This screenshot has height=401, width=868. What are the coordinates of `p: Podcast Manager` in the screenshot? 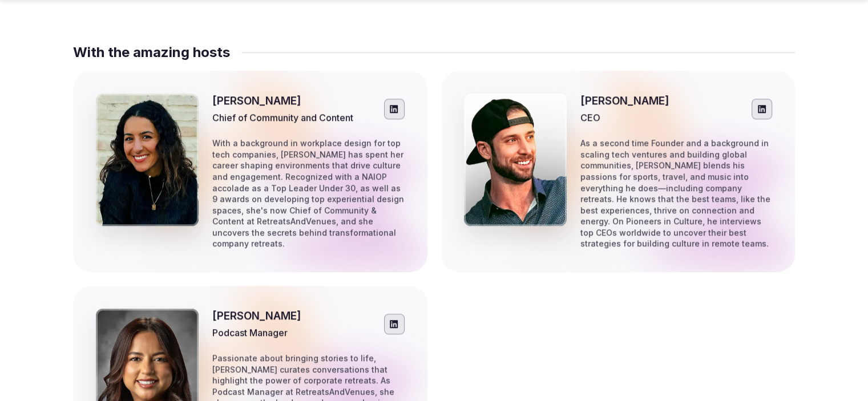 It's located at (256, 332).